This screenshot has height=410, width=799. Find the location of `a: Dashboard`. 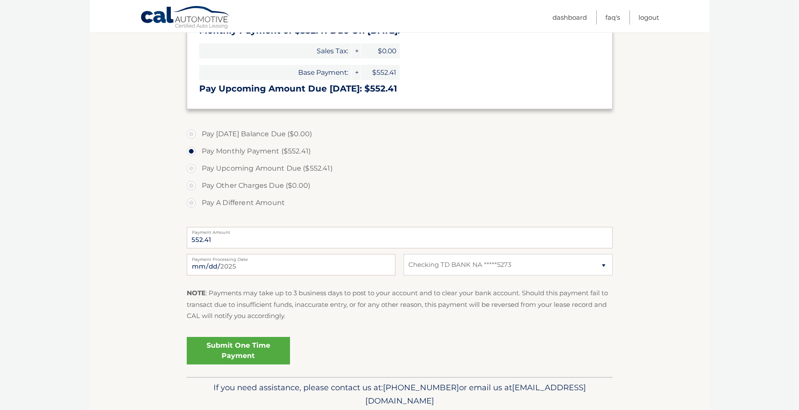

a: Dashboard is located at coordinates (570, 17).